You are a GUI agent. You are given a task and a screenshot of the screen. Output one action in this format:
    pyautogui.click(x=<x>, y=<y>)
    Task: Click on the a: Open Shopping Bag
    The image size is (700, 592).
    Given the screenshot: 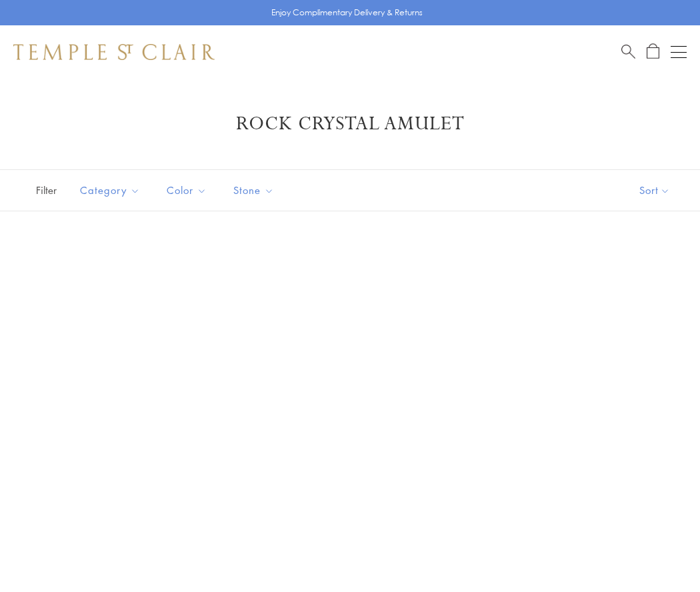 What is the action you would take?
    pyautogui.click(x=653, y=51)
    